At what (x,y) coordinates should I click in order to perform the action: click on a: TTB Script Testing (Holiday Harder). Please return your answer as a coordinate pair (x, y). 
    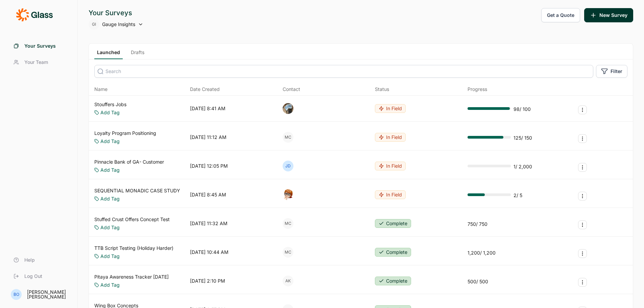
    Looking at the image, I should click on (134, 248).